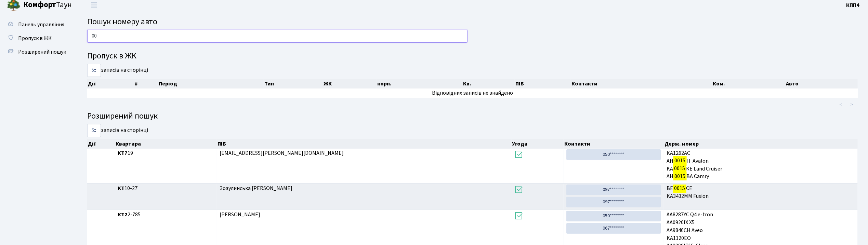 The image size is (868, 245). Describe the element at coordinates (350, 83) in the screenshot. I see `th: ЖК` at that location.